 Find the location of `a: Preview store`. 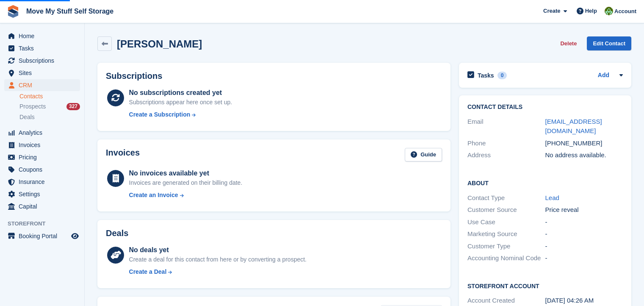

a: Preview store is located at coordinates (75, 236).